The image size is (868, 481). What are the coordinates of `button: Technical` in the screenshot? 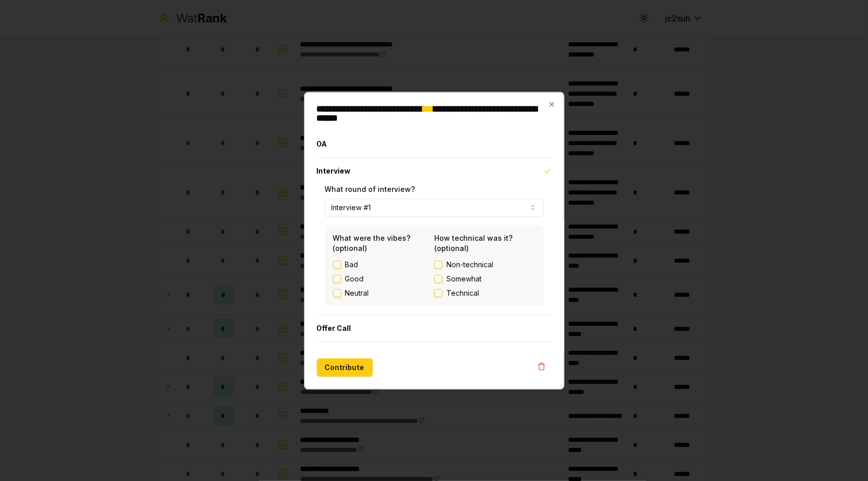 It's located at (438, 293).